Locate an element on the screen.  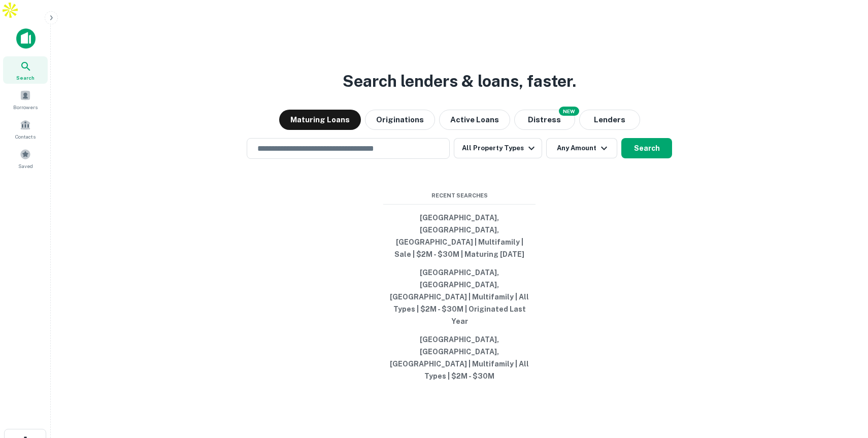
img: capitalize-icon.png is located at coordinates (26, 38).